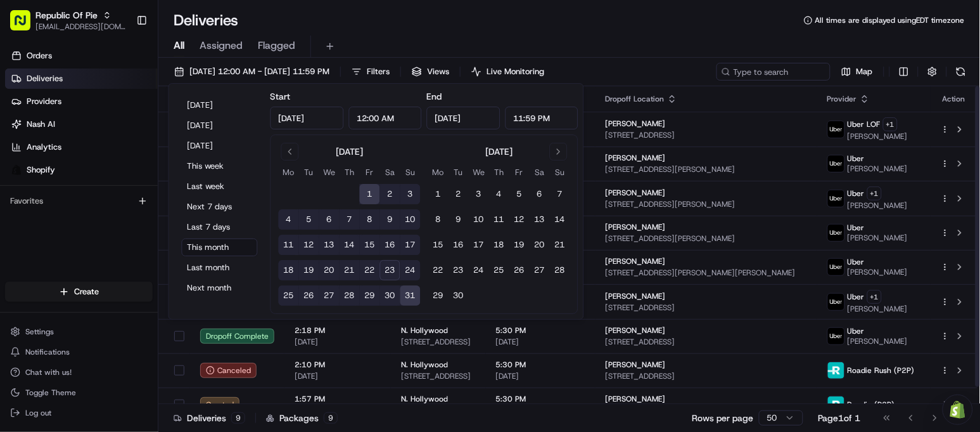 The width and height of the screenshot is (980, 432). I want to click on div: Packages, so click(302, 418).